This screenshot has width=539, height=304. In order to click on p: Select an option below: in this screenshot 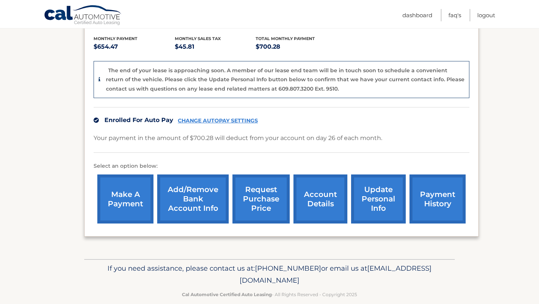, I will do `click(282, 166)`.